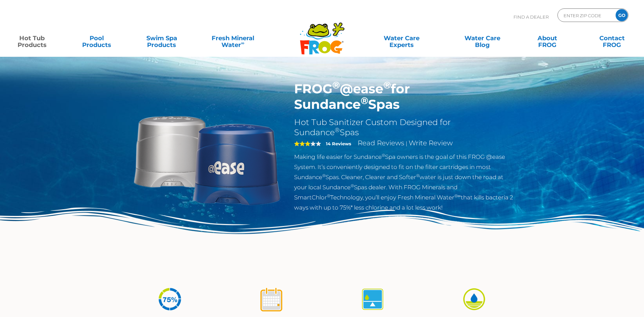  Describe the element at coordinates (431, 143) in the screenshot. I see `a: Write Review` at that location.